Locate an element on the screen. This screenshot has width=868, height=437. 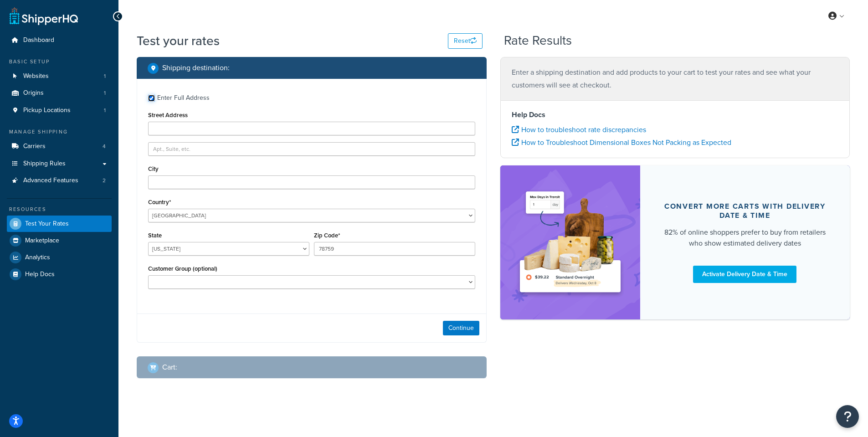
li: Websites is located at coordinates (59, 76).